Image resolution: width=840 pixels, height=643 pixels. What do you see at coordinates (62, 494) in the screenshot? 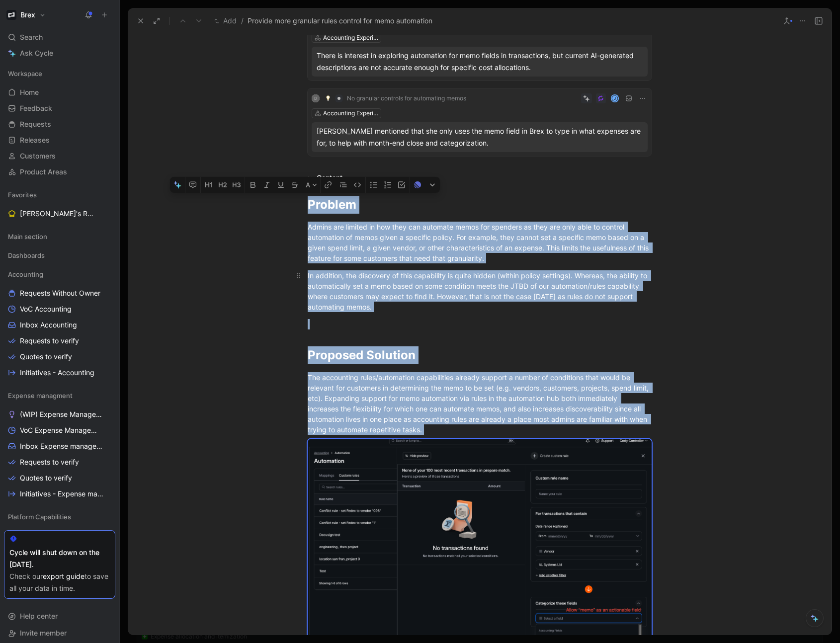
I see `span: Initiatives - Expense management` at bounding box center [62, 494].